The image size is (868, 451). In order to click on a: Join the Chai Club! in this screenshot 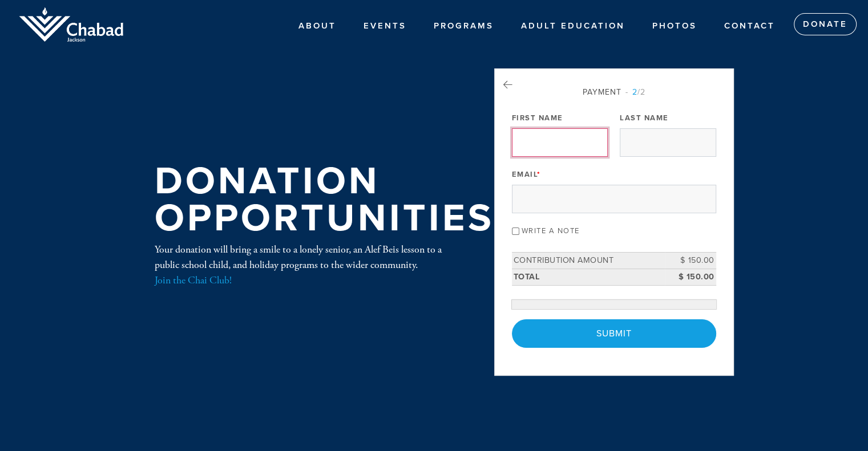, I will do `click(193, 280)`.